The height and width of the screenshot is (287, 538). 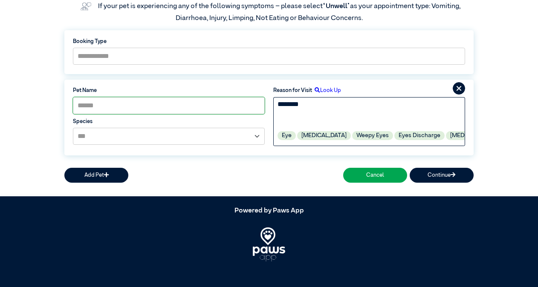 I want to click on label: Look Up, so click(x=326, y=90).